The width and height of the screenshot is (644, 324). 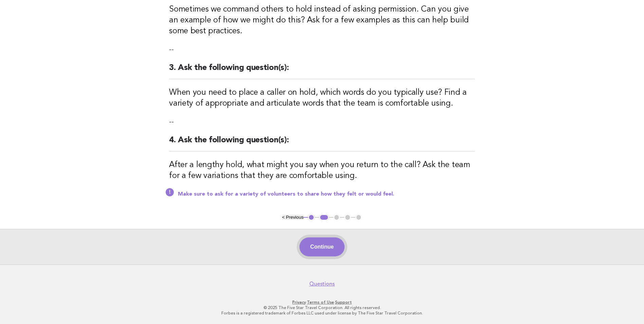 What do you see at coordinates (322, 143) in the screenshot?
I see `h2: 4. Ask the following question(s):` at bounding box center [322, 143].